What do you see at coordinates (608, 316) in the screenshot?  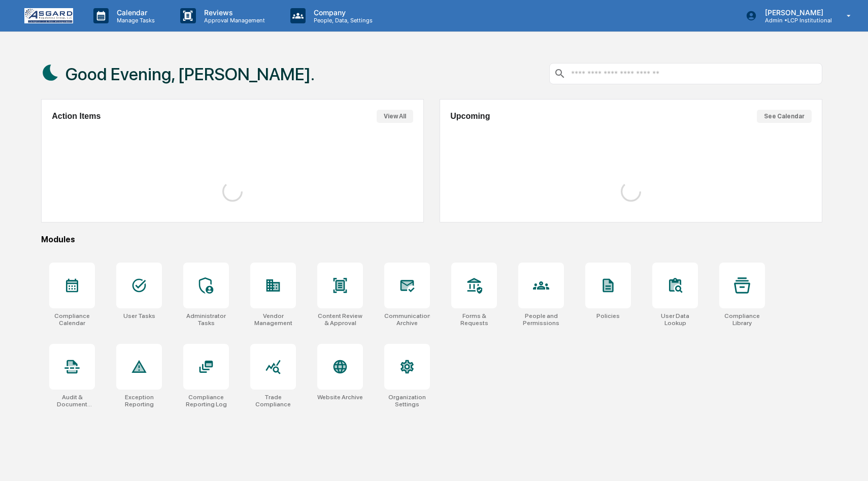 I see `div: Policies` at bounding box center [608, 316].